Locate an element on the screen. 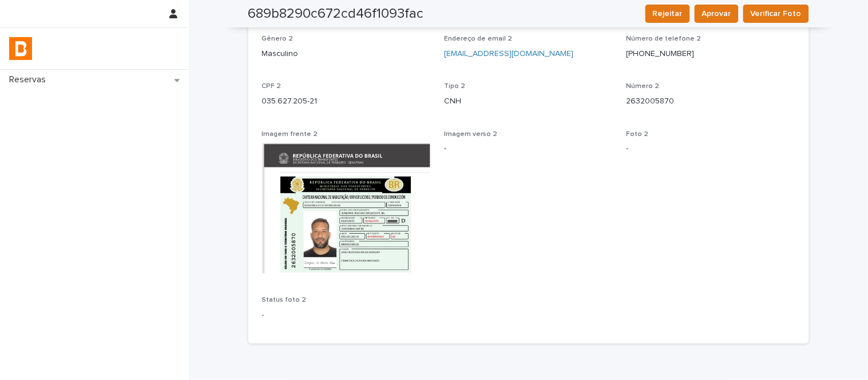 The image size is (868, 380). span: Imagem frente 2 is located at coordinates (290, 135).